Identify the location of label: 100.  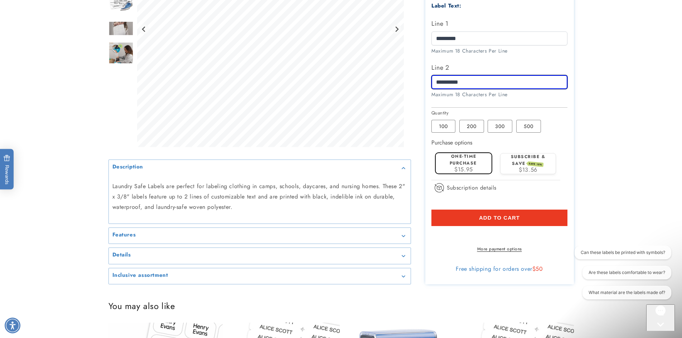
(443, 126).